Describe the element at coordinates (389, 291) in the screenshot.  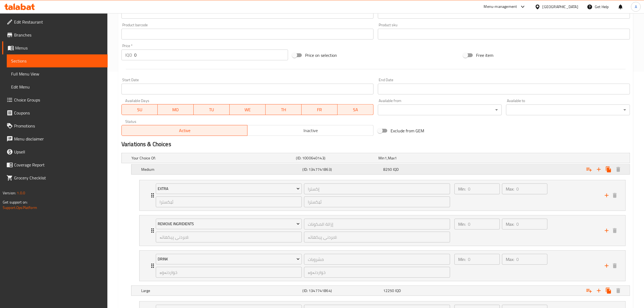
I see `span: 12250` at that location.